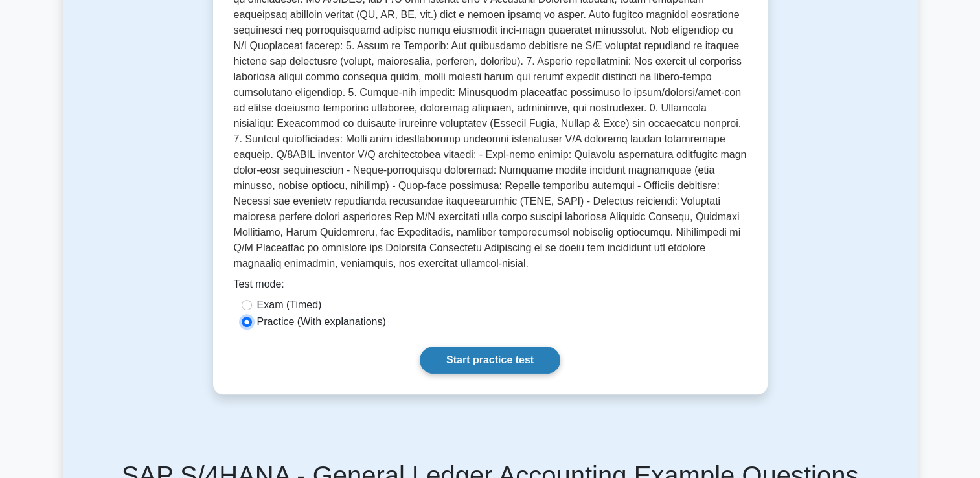 This screenshot has width=980, height=478. What do you see at coordinates (321, 322) in the screenshot?
I see `label: Practice (With explanations)` at bounding box center [321, 322].